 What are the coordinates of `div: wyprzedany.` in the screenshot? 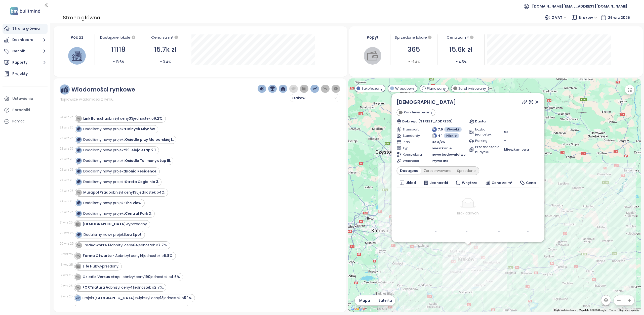 It's located at (115, 224).